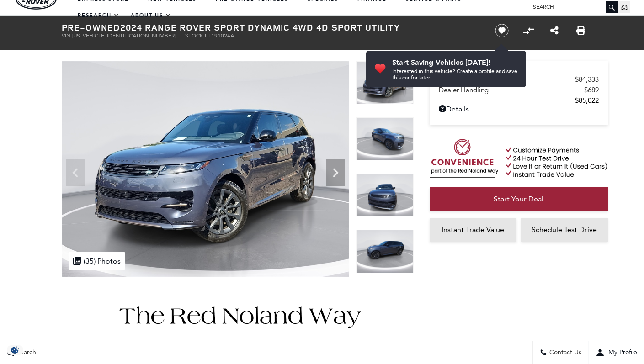 The width and height of the screenshot is (644, 364). What do you see at coordinates (67, 36) in the screenshot?
I see `span: VIN:` at bounding box center [67, 36].